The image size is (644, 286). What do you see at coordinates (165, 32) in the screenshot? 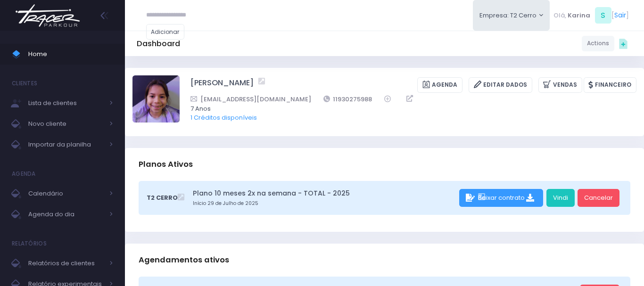
I see `a: Adicionar` at bounding box center [165, 32].